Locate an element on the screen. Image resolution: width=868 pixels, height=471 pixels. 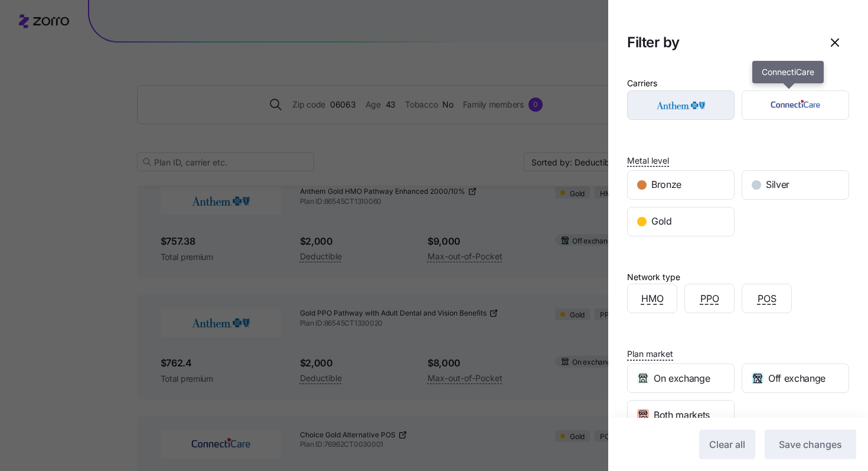
button: Clear all is located at coordinates (727, 444).